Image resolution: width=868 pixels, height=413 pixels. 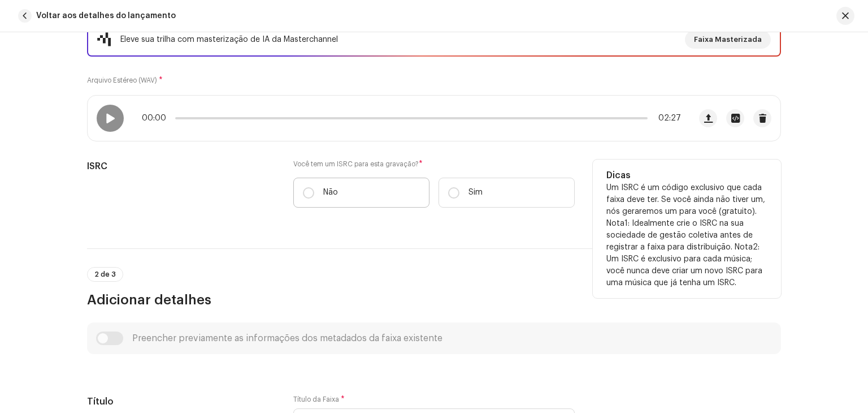 I want to click on div: Eleve sua trilha com masterização de IA da Masterchannel, so click(x=229, y=40).